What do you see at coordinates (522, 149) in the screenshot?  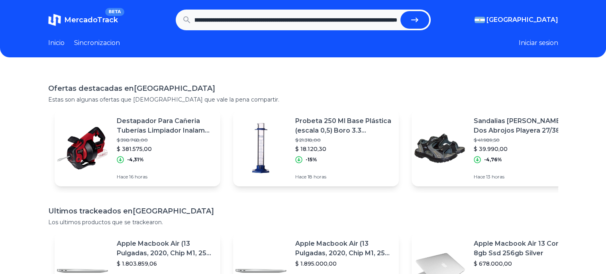 I see `p: $ 39.990,00` at bounding box center [522, 149].